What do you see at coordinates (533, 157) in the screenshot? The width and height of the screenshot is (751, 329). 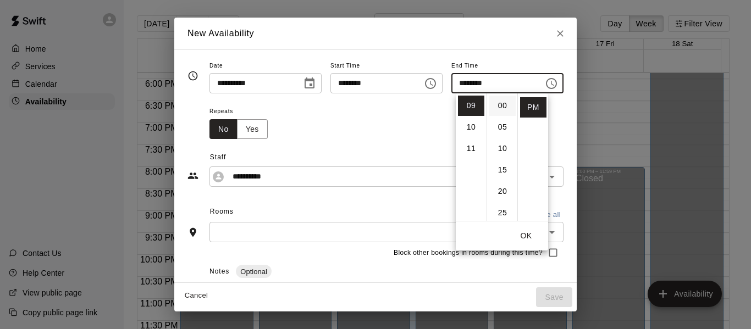 I see `ul: Select meridiem` at bounding box center [533, 157].